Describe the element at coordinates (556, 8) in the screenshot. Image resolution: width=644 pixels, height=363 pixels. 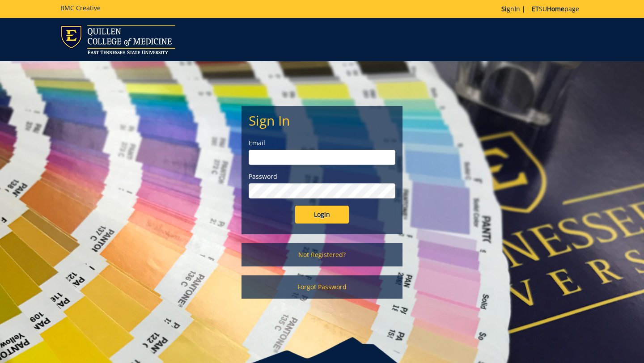
I see `null: Home` at that location.